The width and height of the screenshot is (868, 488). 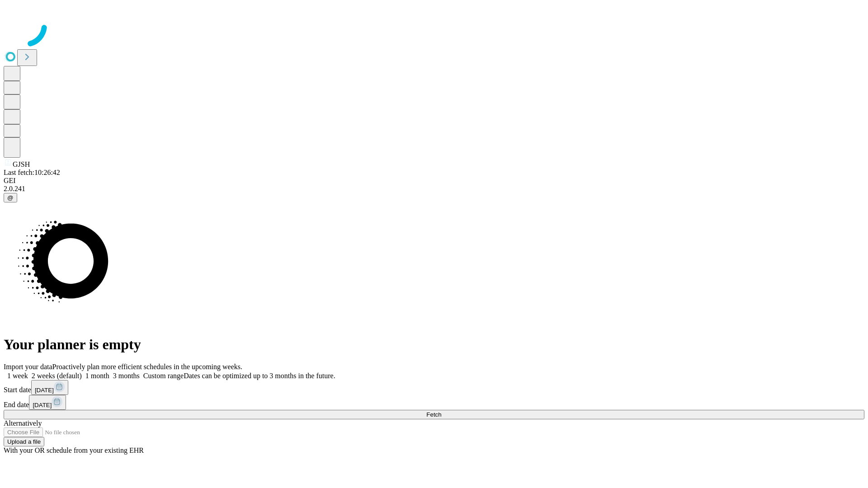 What do you see at coordinates (97, 375) in the screenshot?
I see `span: 1 month` at bounding box center [97, 375].